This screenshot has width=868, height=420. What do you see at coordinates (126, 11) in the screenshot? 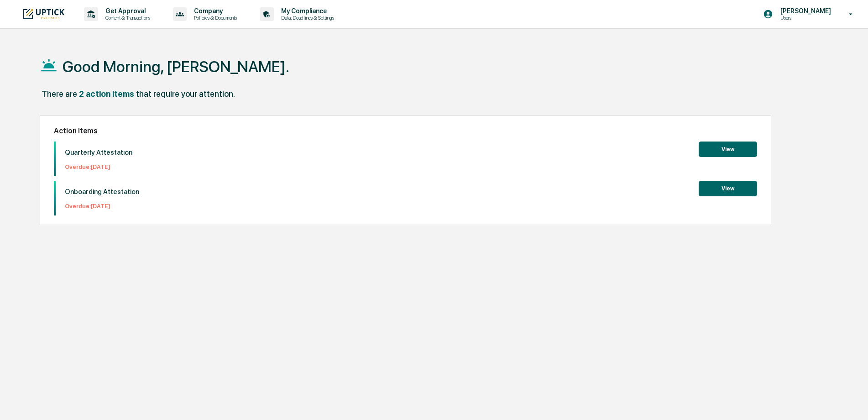
I see `p: Get Approval` at bounding box center [126, 11].